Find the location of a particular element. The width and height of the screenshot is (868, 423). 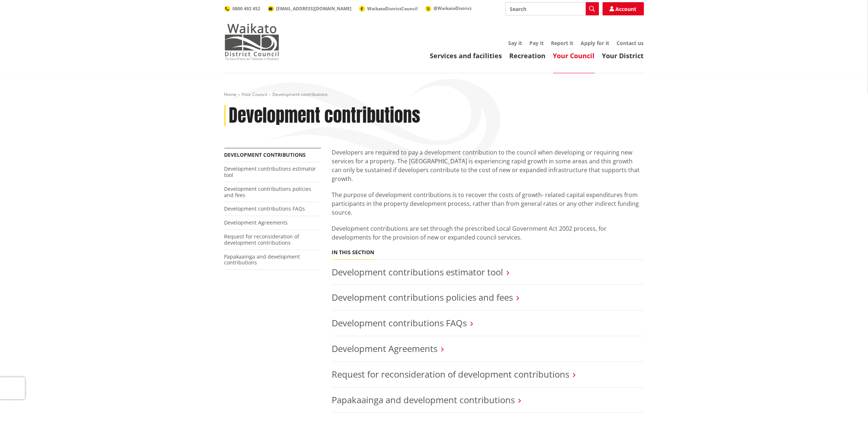

span: 0800 492 452 is located at coordinates (247, 9).